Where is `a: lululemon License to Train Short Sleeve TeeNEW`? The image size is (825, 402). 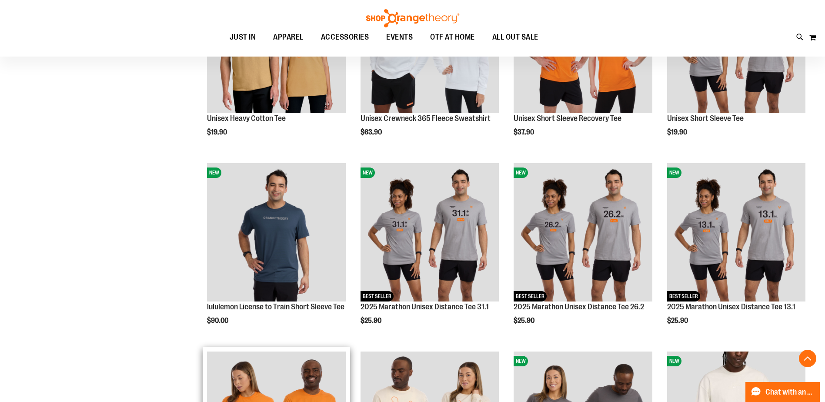
a: lululemon License to Train Short Sleeve TeeNEW is located at coordinates (276, 233).